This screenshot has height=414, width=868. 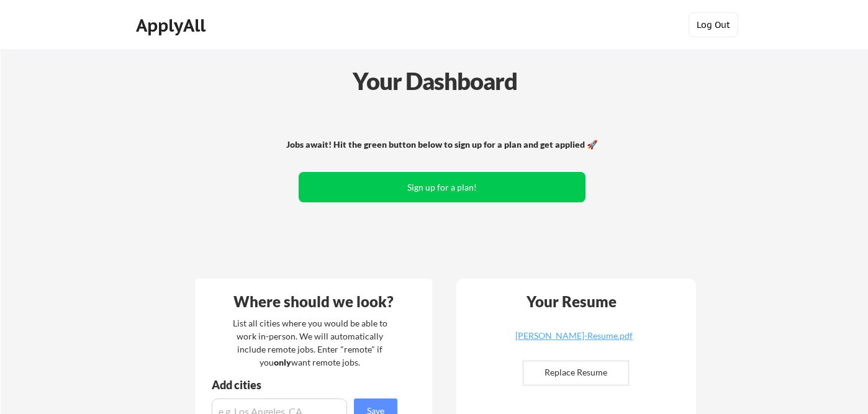 What do you see at coordinates (571, 302) in the screenshot?
I see `div: Your Resume` at bounding box center [571, 302].